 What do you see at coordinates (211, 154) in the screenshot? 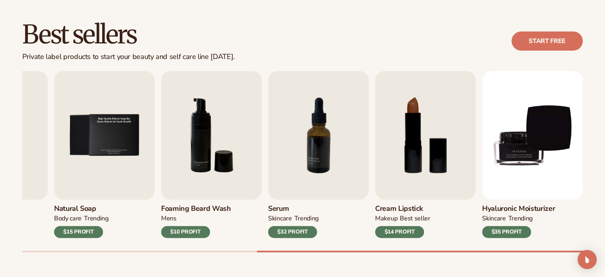
I see `a: 6 / 9` at bounding box center [211, 154].